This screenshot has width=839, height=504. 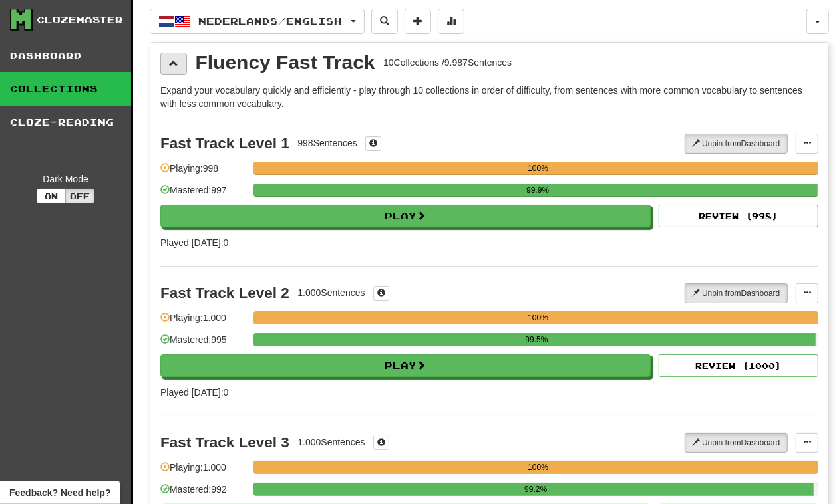 I want to click on span: Open feedback widget, so click(x=60, y=493).